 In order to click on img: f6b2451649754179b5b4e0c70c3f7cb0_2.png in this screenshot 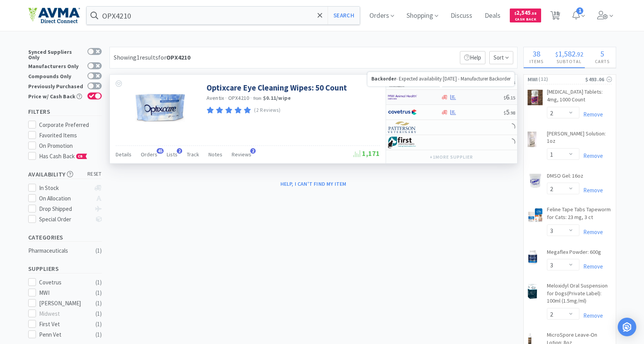, I will do `click(402, 97)`.